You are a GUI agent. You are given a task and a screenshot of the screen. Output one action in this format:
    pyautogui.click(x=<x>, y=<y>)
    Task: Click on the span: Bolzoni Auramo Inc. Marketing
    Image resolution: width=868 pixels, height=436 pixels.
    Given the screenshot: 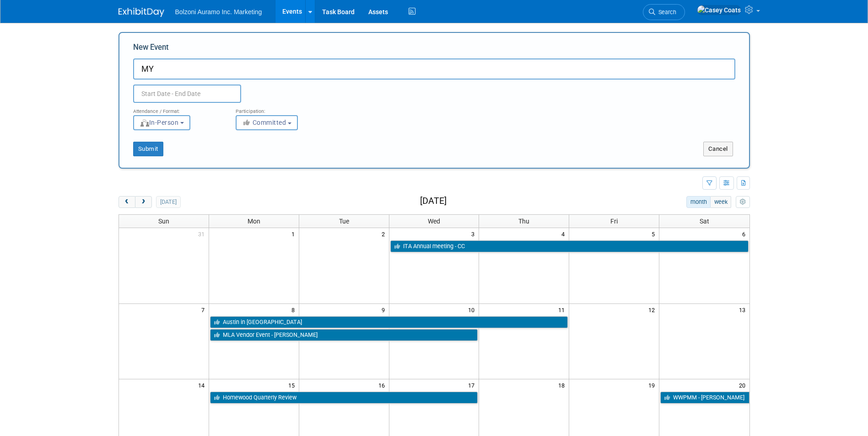 What is the action you would take?
    pyautogui.click(x=219, y=12)
    